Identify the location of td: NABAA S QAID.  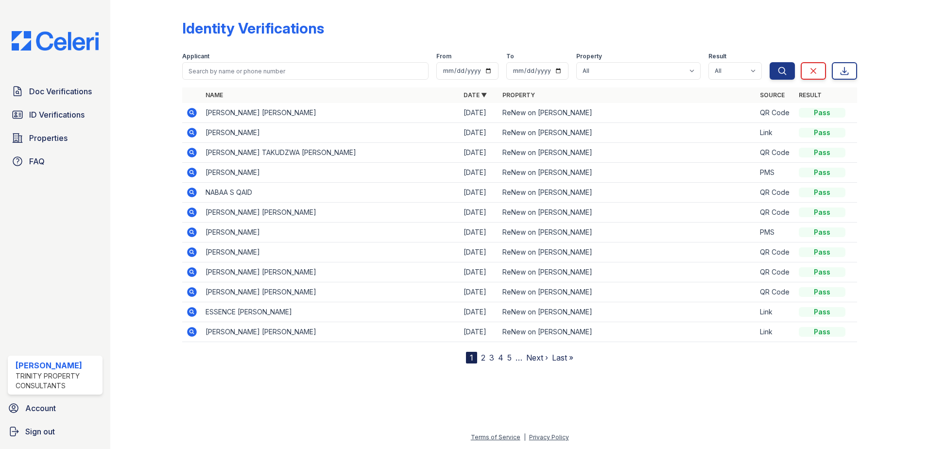
(330, 192).